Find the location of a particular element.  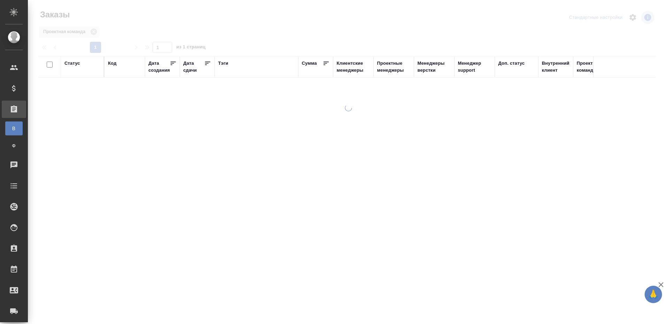

div: Проектная команда is located at coordinates (593, 67).